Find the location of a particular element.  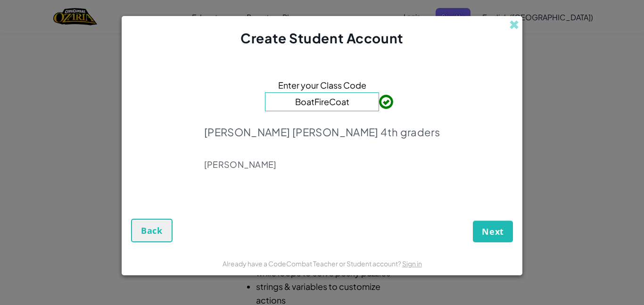

span: Back is located at coordinates (152, 231).